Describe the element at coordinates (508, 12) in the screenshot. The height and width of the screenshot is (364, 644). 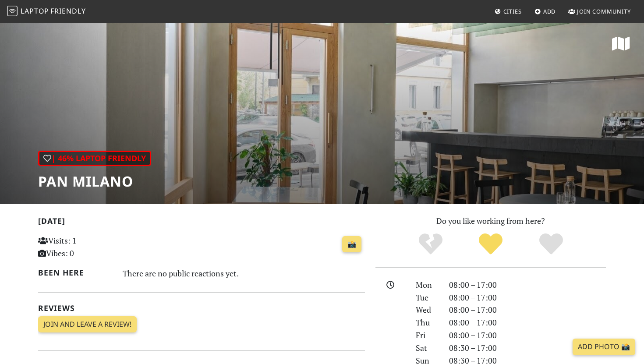
I see `a: Cities` at that location.